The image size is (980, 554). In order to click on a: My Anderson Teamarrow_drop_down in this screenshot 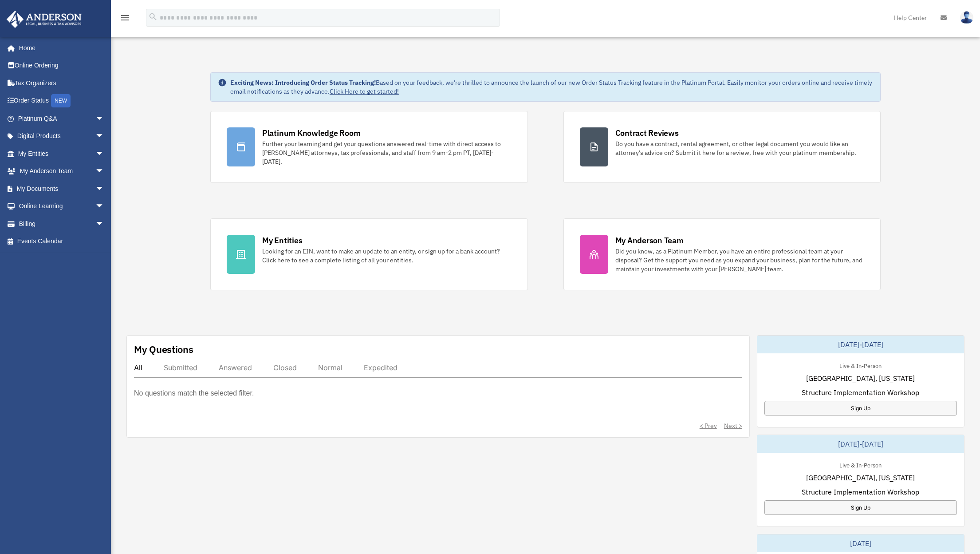, I will do `click(62, 172)`.